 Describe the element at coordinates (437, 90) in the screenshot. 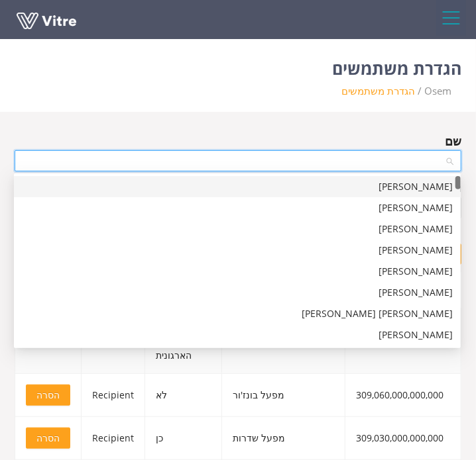

I see `span: 402` at that location.